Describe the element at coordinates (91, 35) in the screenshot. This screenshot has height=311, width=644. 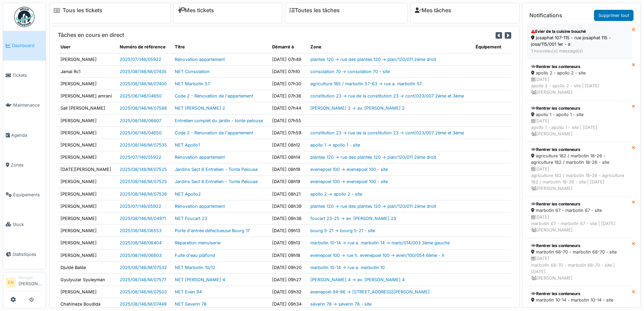
I see `h6: Tâches en cours en direct` at that location.